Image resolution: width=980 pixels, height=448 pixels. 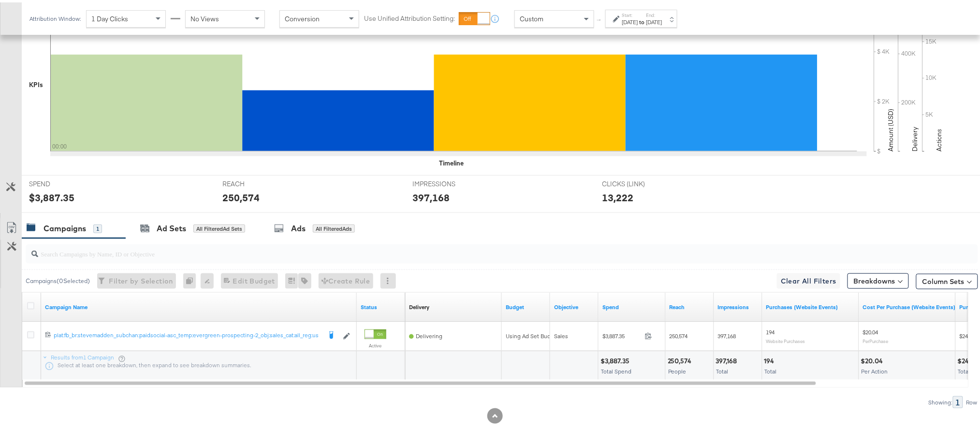 What do you see at coordinates (302, 16) in the screenshot?
I see `span: Conversion` at bounding box center [302, 16].